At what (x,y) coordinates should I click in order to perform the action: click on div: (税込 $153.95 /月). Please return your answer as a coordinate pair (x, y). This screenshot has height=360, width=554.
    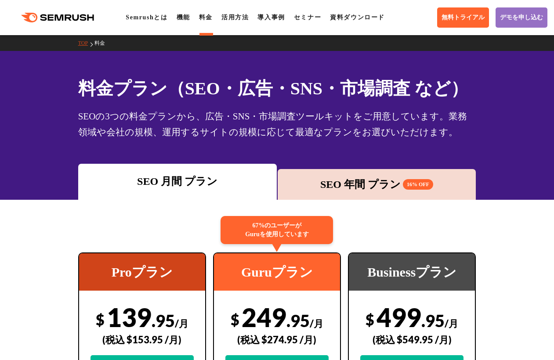
    Looking at the image, I should click on (142, 339).